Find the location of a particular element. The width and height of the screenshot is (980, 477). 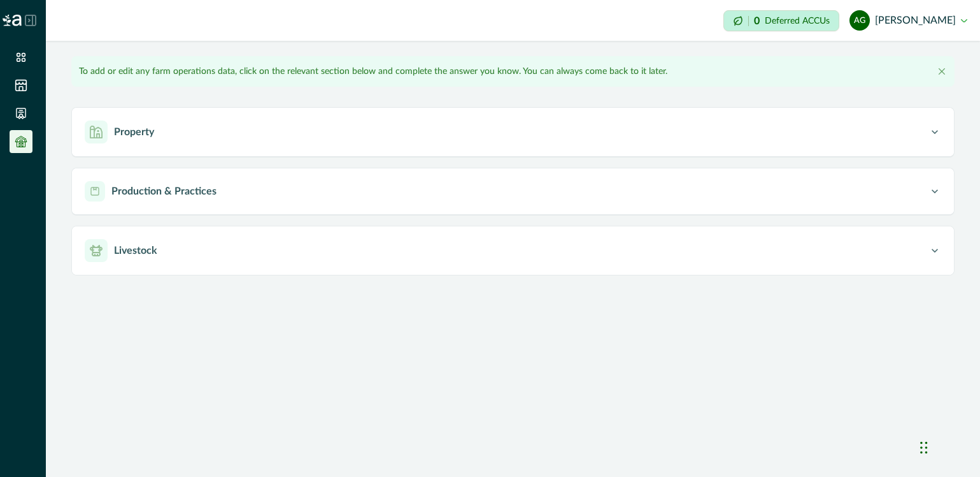

p: 0 is located at coordinates (757, 21).